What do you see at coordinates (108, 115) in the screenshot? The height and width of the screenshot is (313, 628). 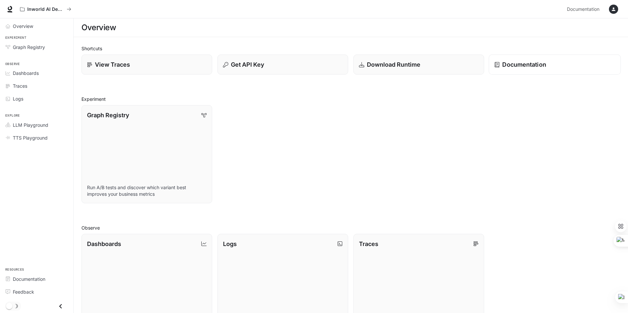 I see `p: Graph Registry` at bounding box center [108, 115].